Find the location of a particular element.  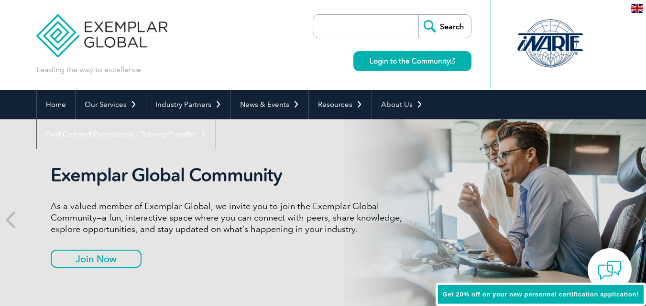

span: Get 20% off on your new personnel certification application! is located at coordinates (540, 294).